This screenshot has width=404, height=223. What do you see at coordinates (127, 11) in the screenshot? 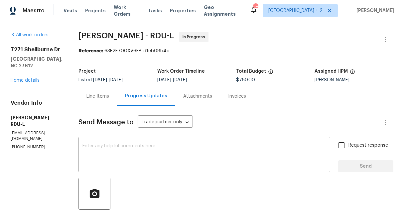
I see `span: Work Orders` at bounding box center [127, 11].